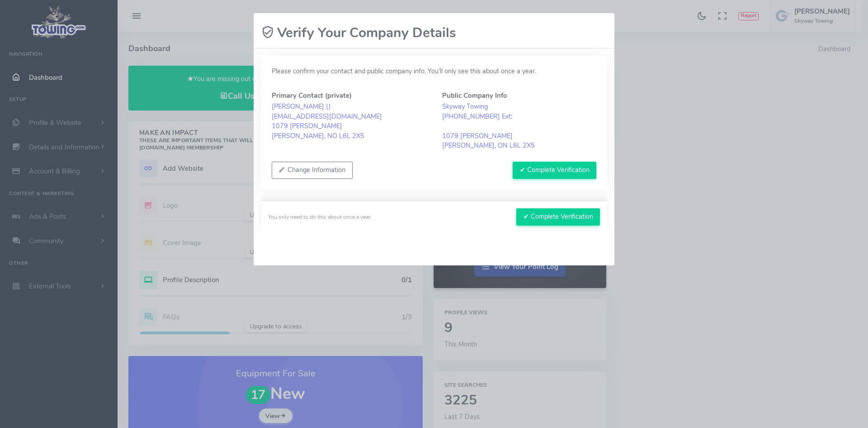 Image resolution: width=868 pixels, height=428 pixels. Describe the element at coordinates (312, 170) in the screenshot. I see `button: Change Information` at that location.